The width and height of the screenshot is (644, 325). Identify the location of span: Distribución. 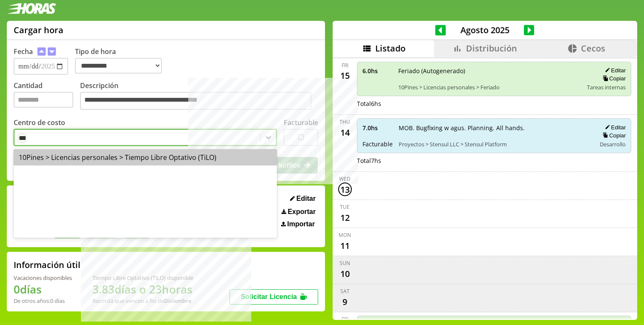
(492, 48).